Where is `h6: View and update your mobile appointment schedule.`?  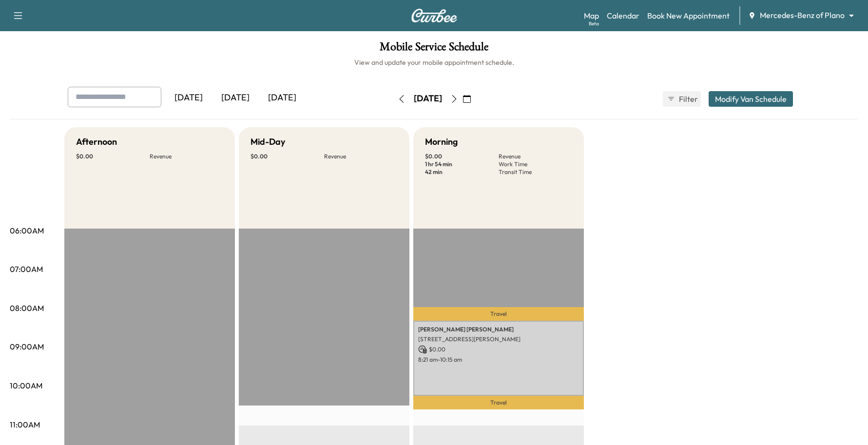 h6: View and update your mobile appointment schedule. is located at coordinates (434, 63).